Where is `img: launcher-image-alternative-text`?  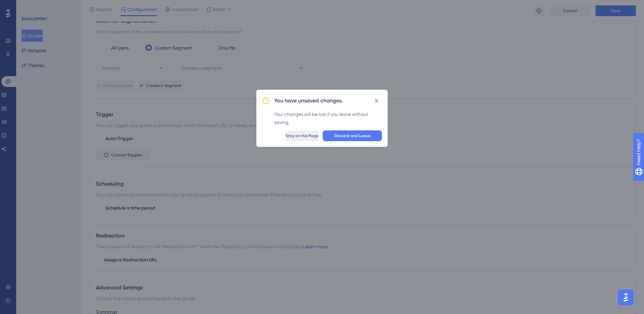
img: launcher-image-alternative-text is located at coordinates (10, 10).